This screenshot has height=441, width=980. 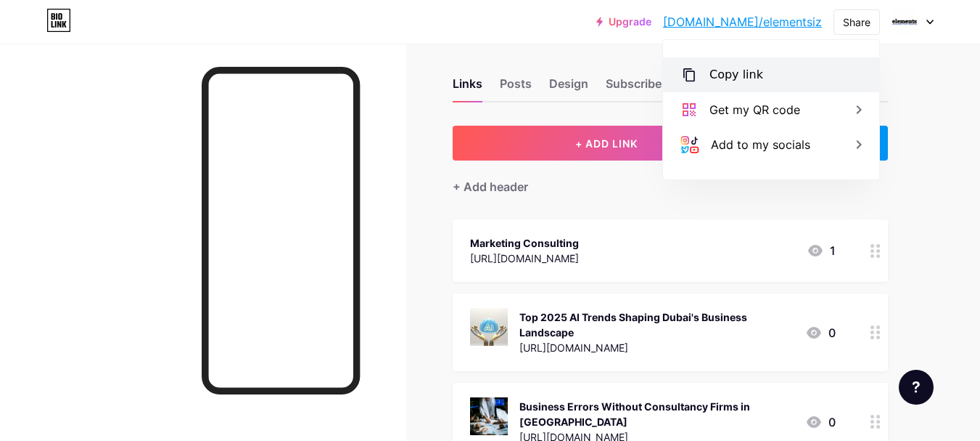 I want to click on div: 1, so click(x=821, y=250).